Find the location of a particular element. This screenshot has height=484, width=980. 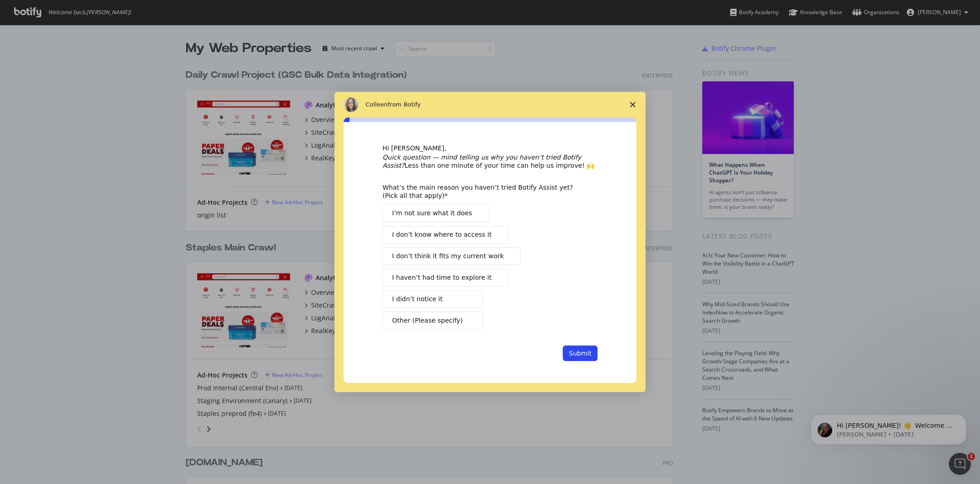

button: Other (Please specify) is located at coordinates (433, 320).